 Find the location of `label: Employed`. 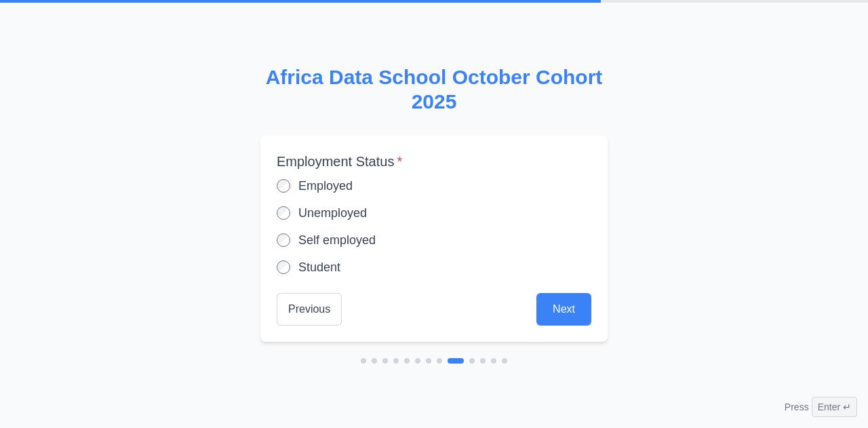

label: Employed is located at coordinates (326, 186).